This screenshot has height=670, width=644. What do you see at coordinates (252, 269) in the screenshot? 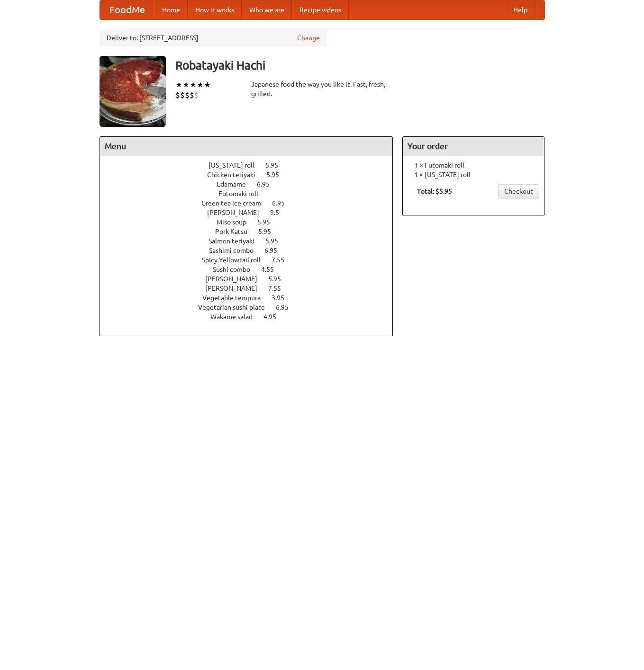
I see `a: Sushi combo 4.55` at bounding box center [252, 269].